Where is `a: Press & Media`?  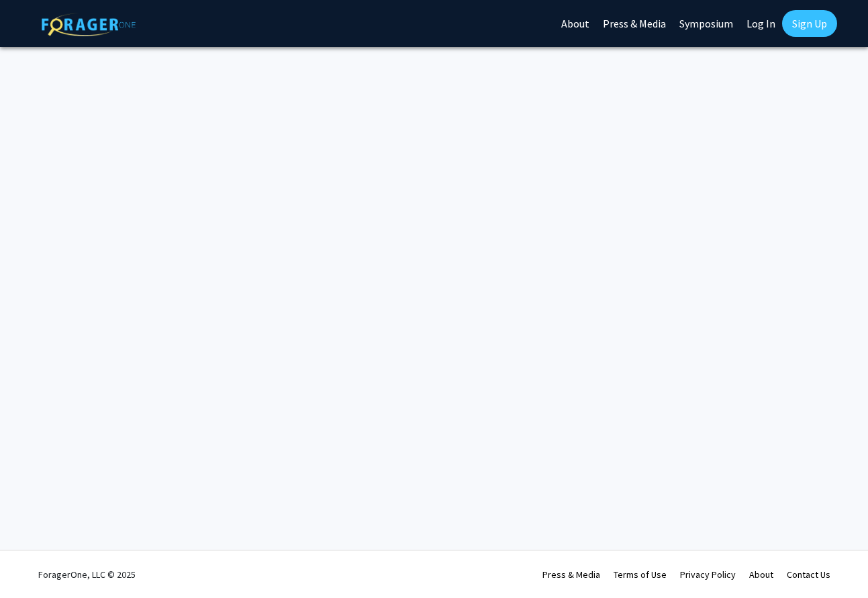
a: Press & Media is located at coordinates (572, 575).